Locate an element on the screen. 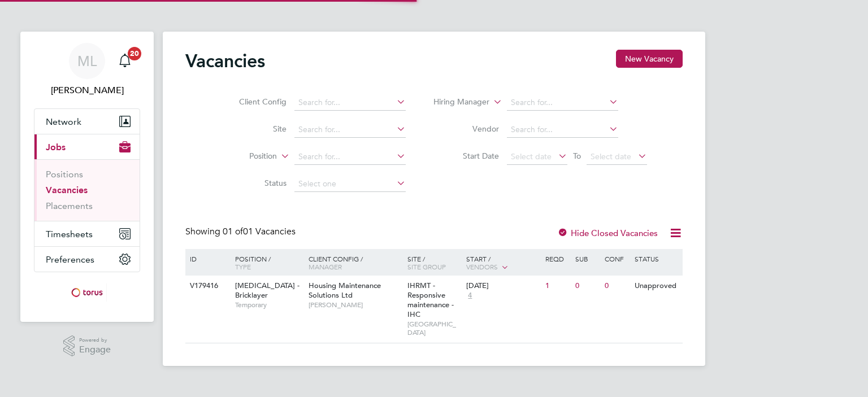 The height and width of the screenshot is (397, 868). span: 4 is located at coordinates (469, 295).